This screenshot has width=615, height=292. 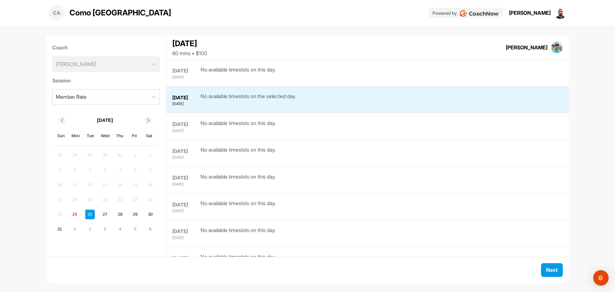 What do you see at coordinates (57, 13) in the screenshot?
I see `div: CA` at bounding box center [57, 13].